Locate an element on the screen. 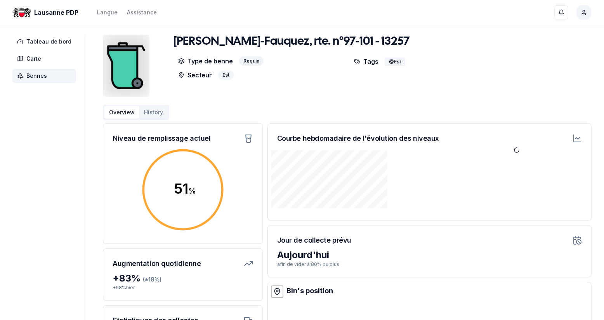 The image size is (604, 320). div: Aujourd'hui is located at coordinates (430, 255).